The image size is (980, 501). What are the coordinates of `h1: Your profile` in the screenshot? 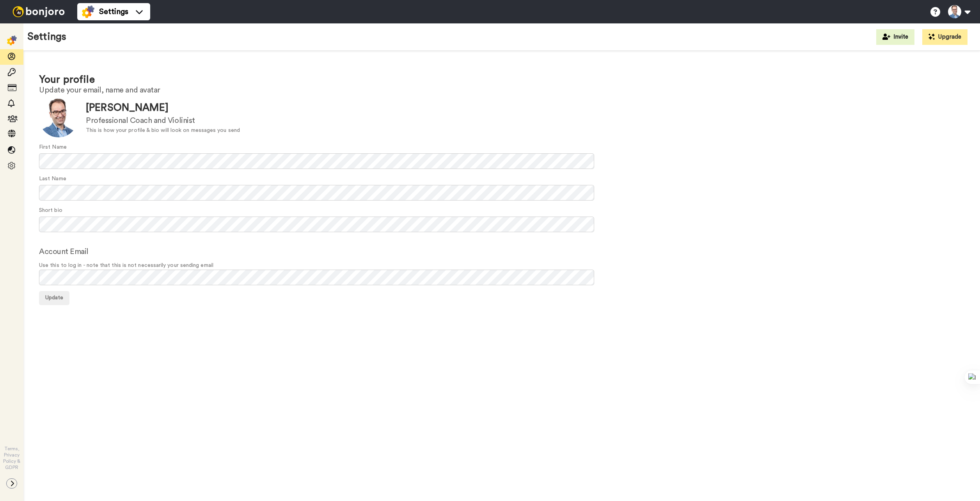 It's located at (502, 80).